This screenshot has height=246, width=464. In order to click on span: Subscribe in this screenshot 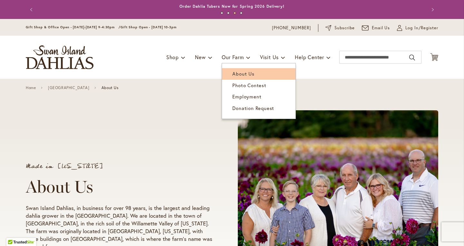, I will do `click(344, 28)`.